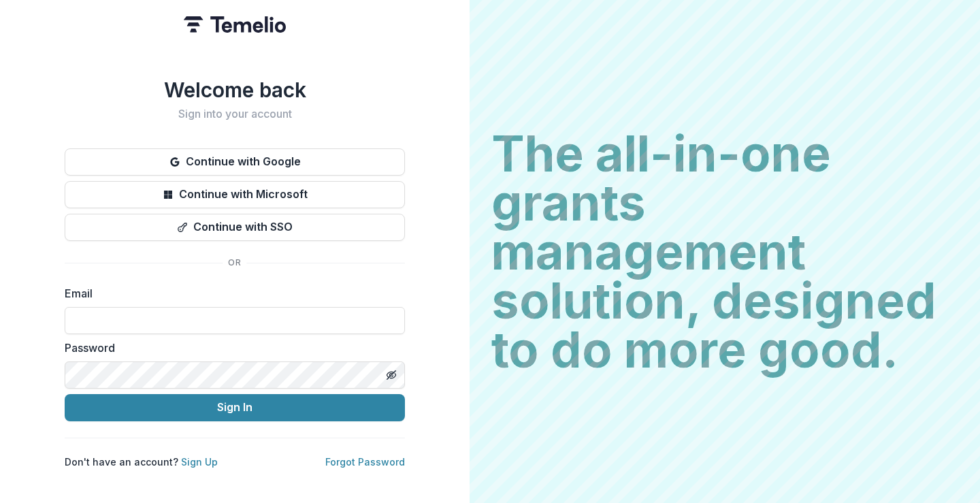  Describe the element at coordinates (391, 375) in the screenshot. I see `button: Toggle password visibility` at that location.